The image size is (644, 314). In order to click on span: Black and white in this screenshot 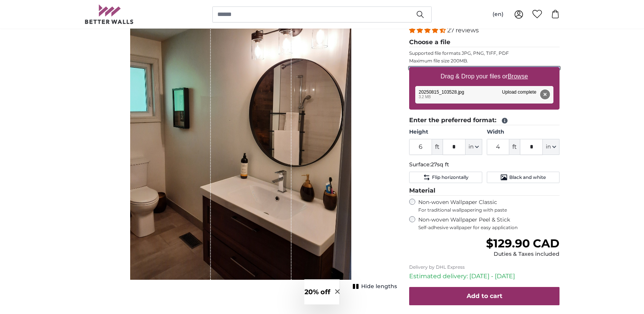, I will do `click(527, 178)`.